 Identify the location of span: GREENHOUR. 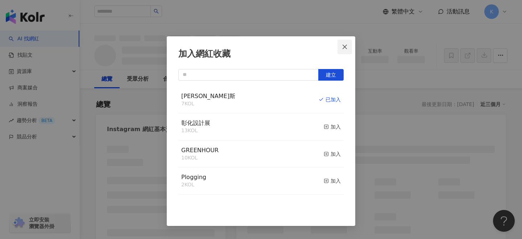
(200, 150).